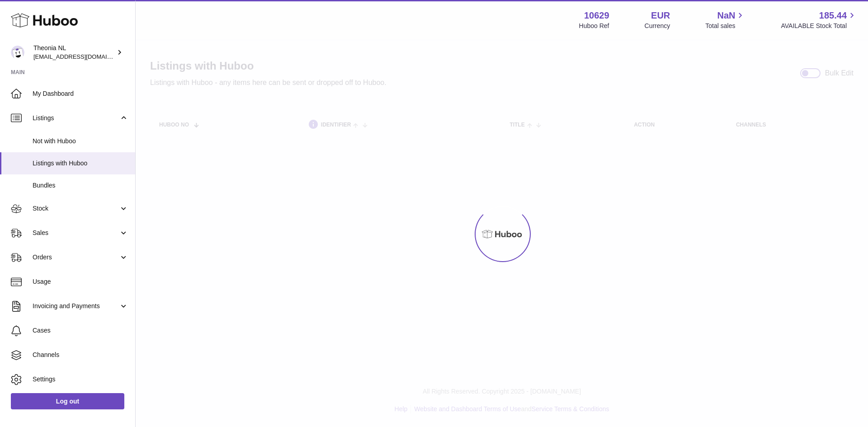 This screenshot has height=427, width=868. Describe the element at coordinates (81, 94) in the screenshot. I see `span: My Dashboard` at that location.